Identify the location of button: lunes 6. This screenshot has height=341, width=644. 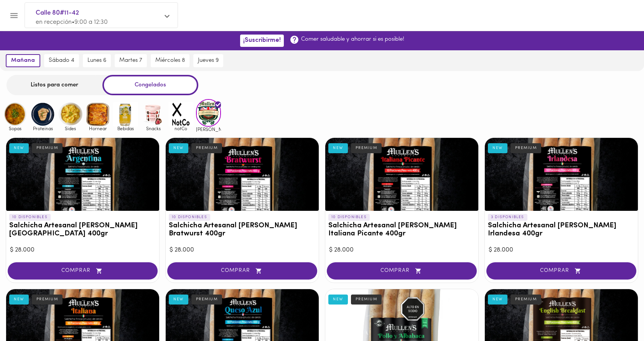
(97, 60).